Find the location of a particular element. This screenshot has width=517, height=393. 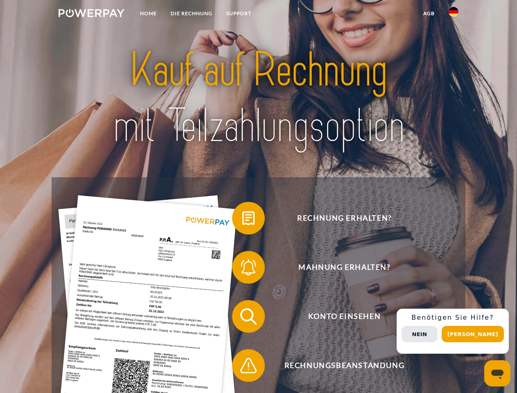

img: qb_bell.svg is located at coordinates (249, 267).